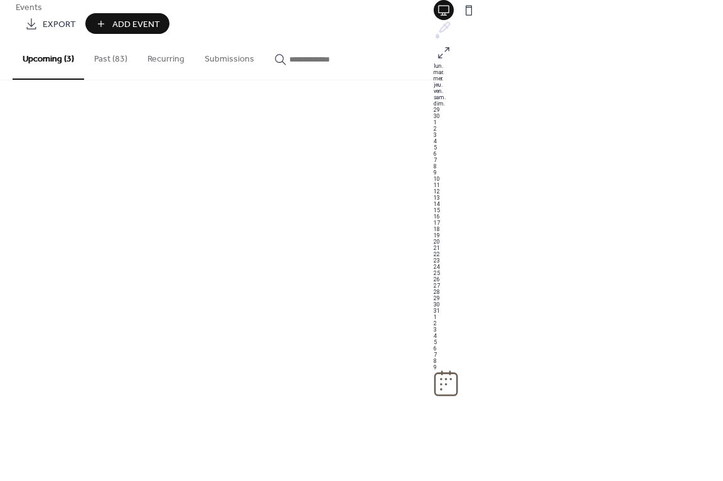 The height and width of the screenshot is (481, 723). Describe the element at coordinates (578, 104) in the screenshot. I see `div: dim.` at that location.